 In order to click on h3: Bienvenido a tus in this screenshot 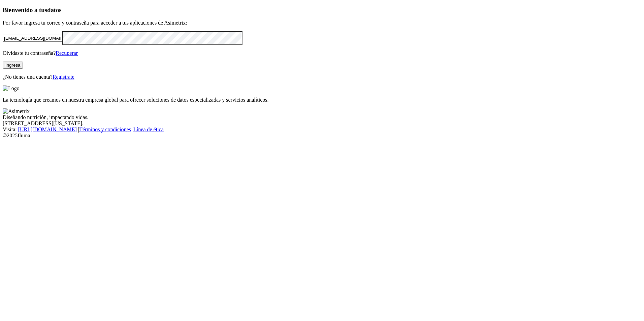, I will do `click(322, 10)`.